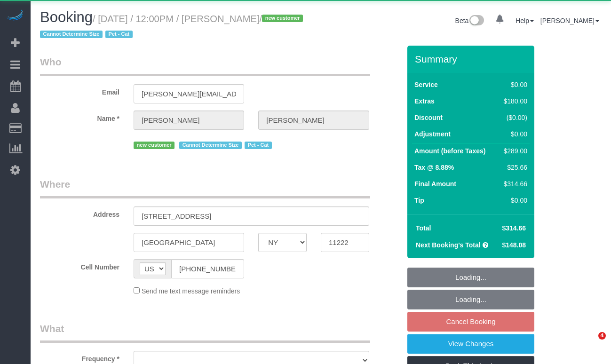 The image size is (611, 364). I want to click on input: Cell Number, so click(207, 269).